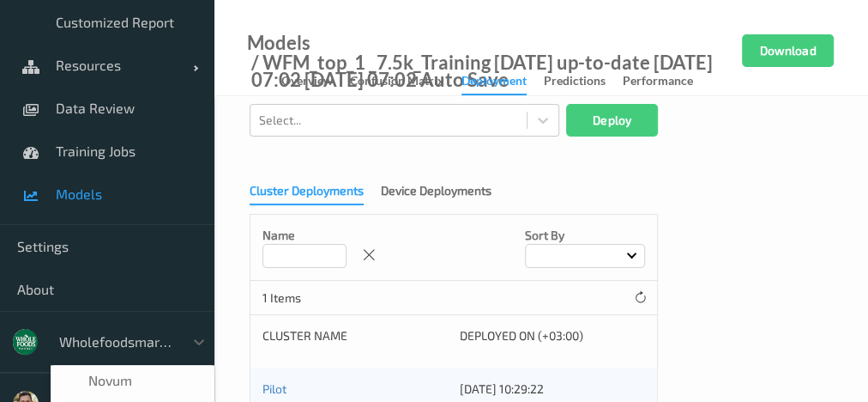 The width and height of the screenshot is (868, 402). I want to click on a: Device Deployments, so click(444, 189).